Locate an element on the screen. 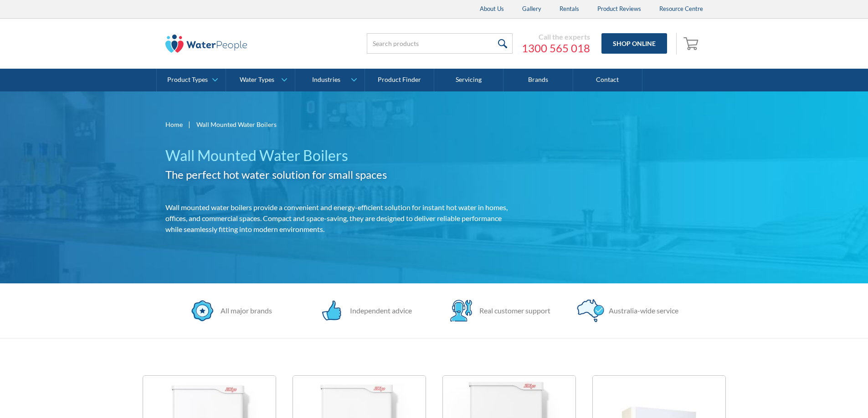 Image resolution: width=868 pixels, height=418 pixels. a: Shop Online is located at coordinates (634, 43).